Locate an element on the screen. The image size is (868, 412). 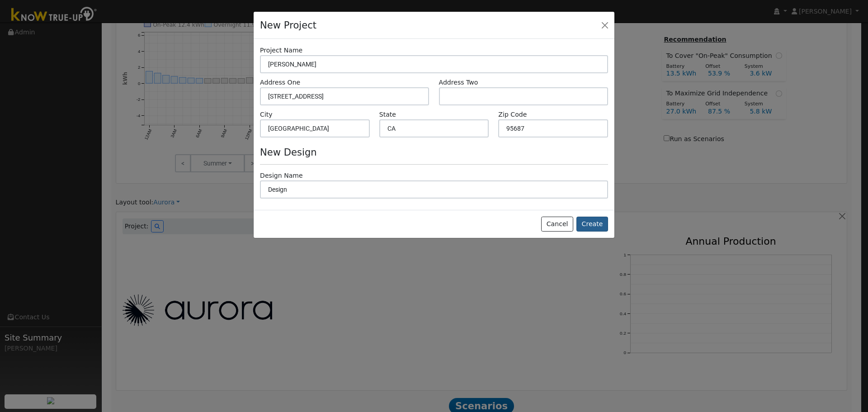
label: Address One is located at coordinates (280, 83).